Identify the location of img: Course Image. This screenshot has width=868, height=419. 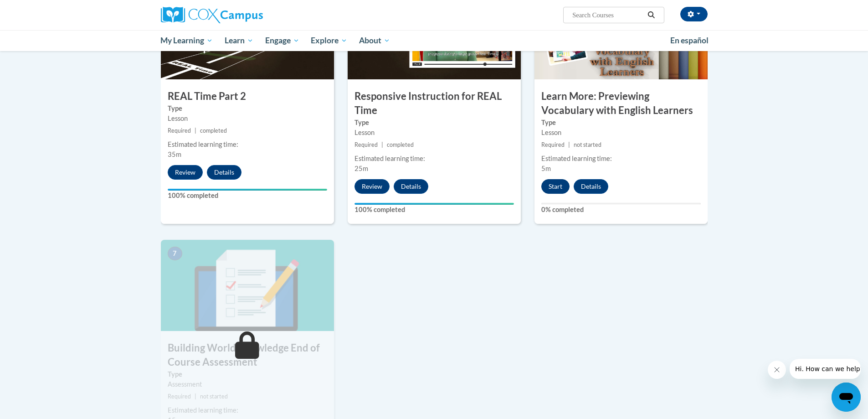
(247, 285).